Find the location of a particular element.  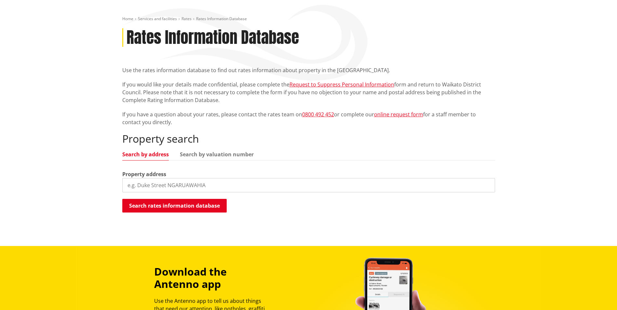

a: 0800 492 452 is located at coordinates (318, 115).